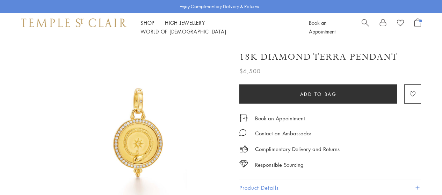 This screenshot has height=195, width=442. I want to click on p: Complimentary Delivery and Returns, so click(298, 149).